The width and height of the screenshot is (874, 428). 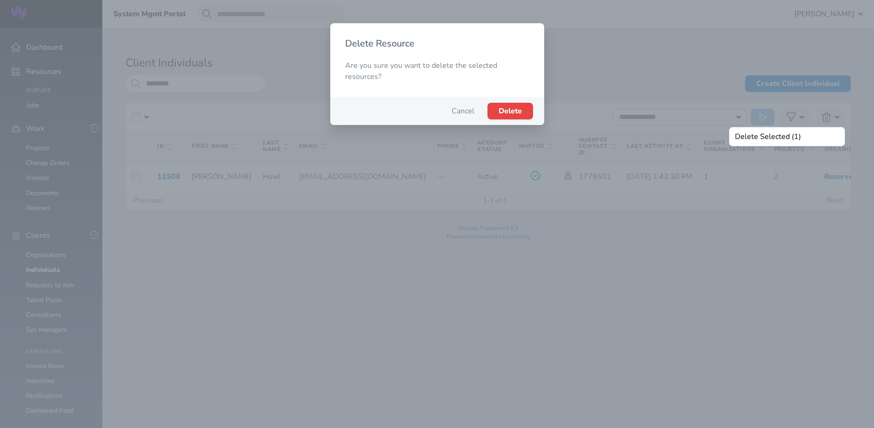 What do you see at coordinates (510, 111) in the screenshot?
I see `button: Delete` at bounding box center [510, 111].